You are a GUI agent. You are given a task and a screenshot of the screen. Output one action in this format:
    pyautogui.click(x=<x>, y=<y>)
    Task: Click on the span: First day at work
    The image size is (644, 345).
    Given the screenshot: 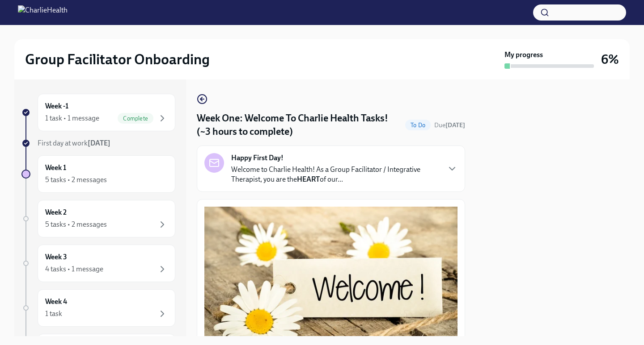 What is the action you would take?
    pyautogui.click(x=74, y=143)
    